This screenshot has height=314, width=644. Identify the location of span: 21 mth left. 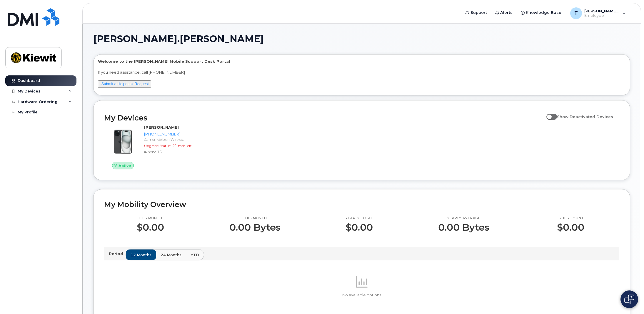
(182, 145).